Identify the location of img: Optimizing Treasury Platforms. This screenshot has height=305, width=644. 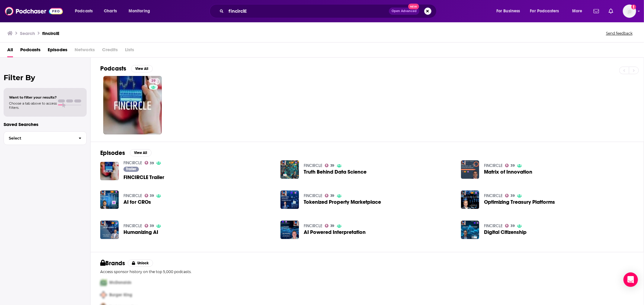
(470, 199).